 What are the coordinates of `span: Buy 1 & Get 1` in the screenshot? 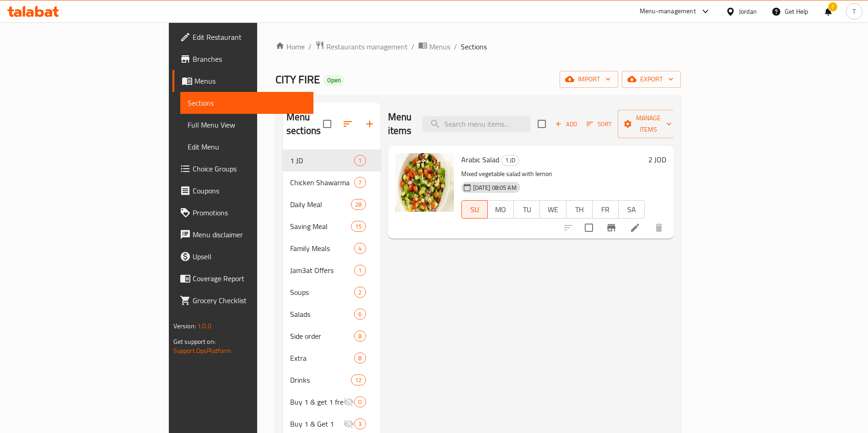 It's located at (317, 424).